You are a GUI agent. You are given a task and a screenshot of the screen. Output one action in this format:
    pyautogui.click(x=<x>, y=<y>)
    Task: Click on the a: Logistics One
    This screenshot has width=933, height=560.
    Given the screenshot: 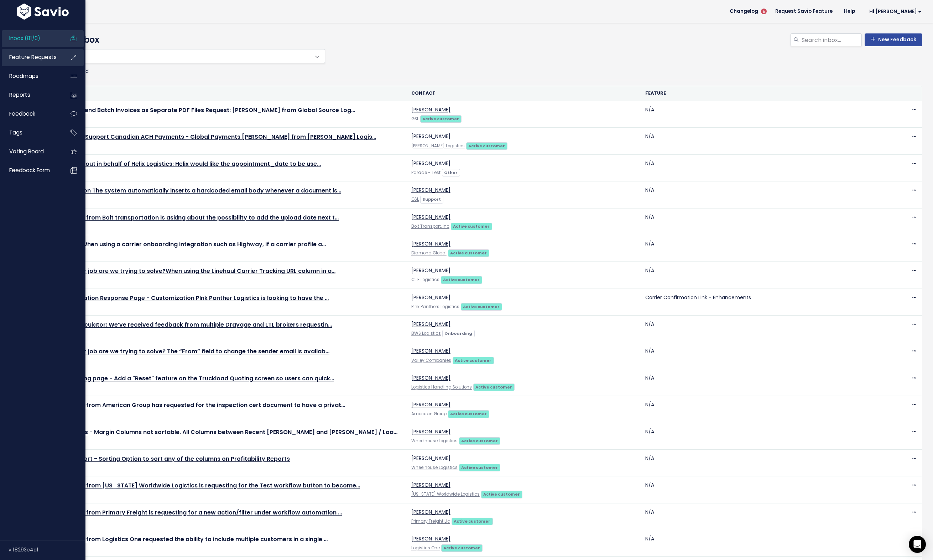 What is the action you would take?
    pyautogui.click(x=426, y=548)
    